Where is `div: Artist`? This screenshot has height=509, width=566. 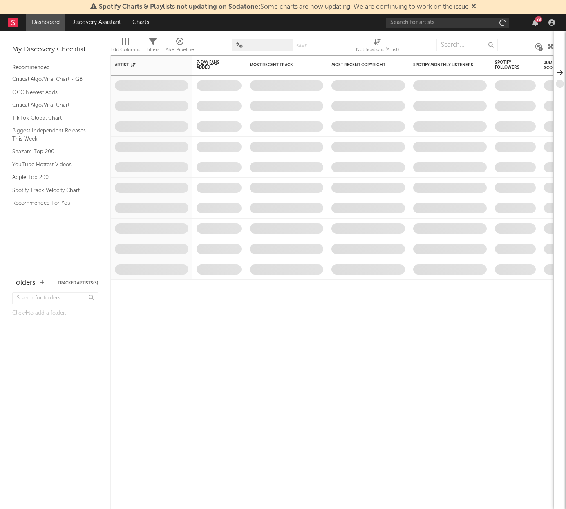
div: Artist is located at coordinates (145, 65).